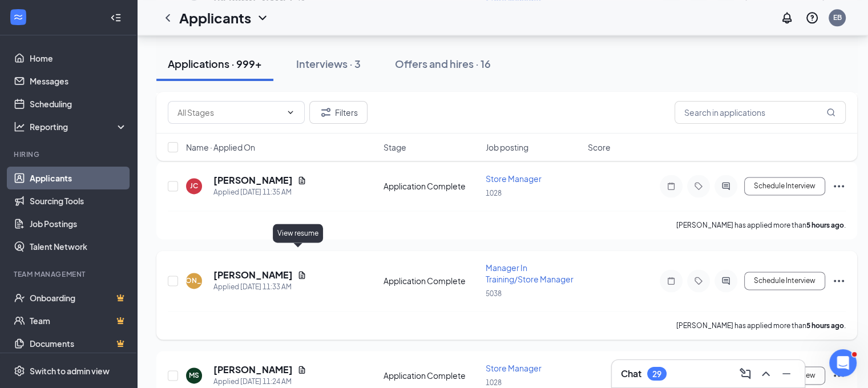 The height and width of the screenshot is (388, 868). Describe the element at coordinates (657, 374) in the screenshot. I see `div: 29` at that location.